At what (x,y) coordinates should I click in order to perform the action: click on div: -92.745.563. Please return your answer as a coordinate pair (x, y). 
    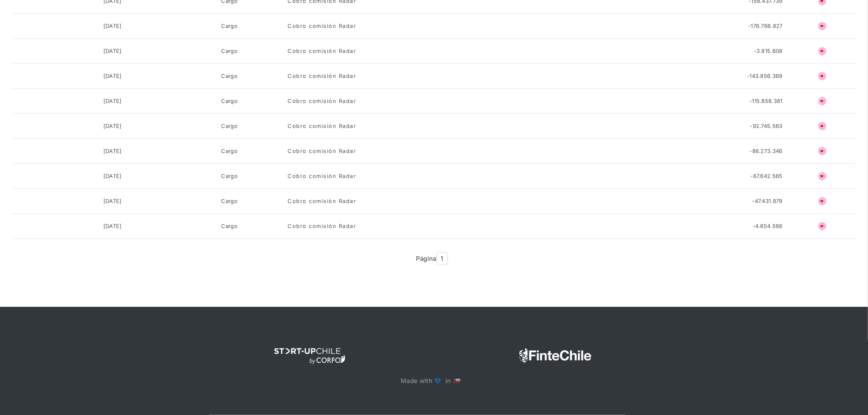
    Looking at the image, I should click on (766, 127).